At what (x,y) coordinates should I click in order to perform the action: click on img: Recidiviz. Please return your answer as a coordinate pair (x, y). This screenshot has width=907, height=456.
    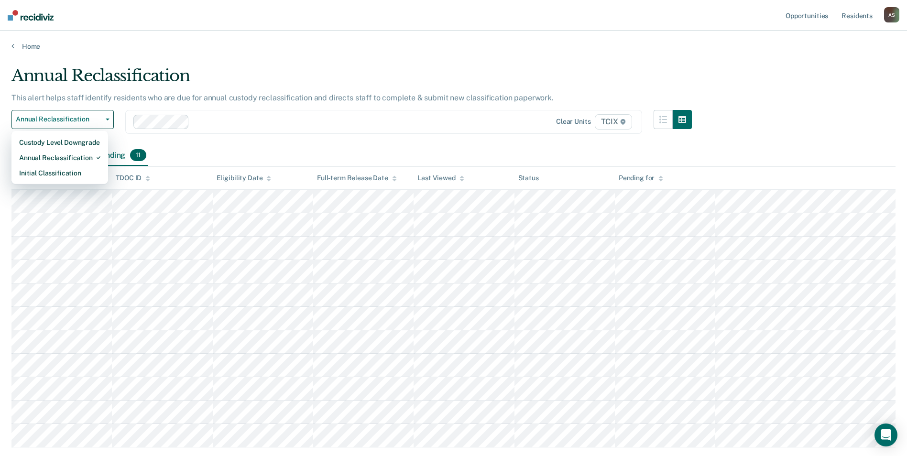
    Looking at the image, I should click on (31, 15).